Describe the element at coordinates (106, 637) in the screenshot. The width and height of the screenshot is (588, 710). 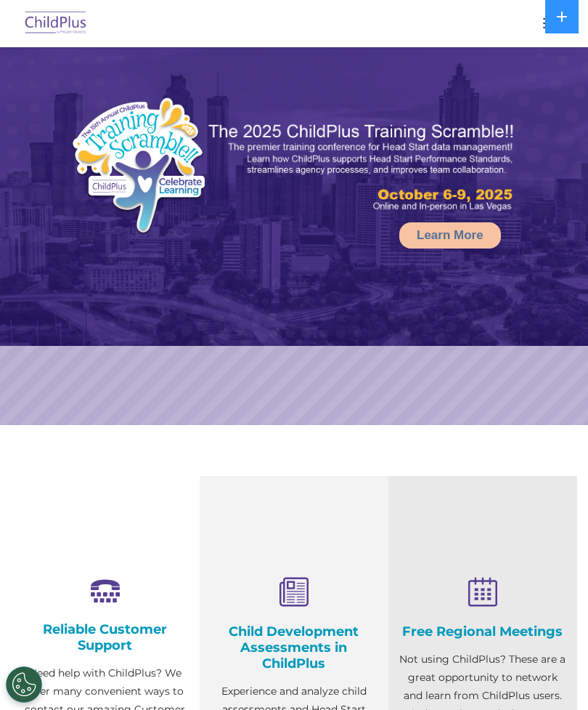
I see `h4: Reliable Customer Support` at that location.